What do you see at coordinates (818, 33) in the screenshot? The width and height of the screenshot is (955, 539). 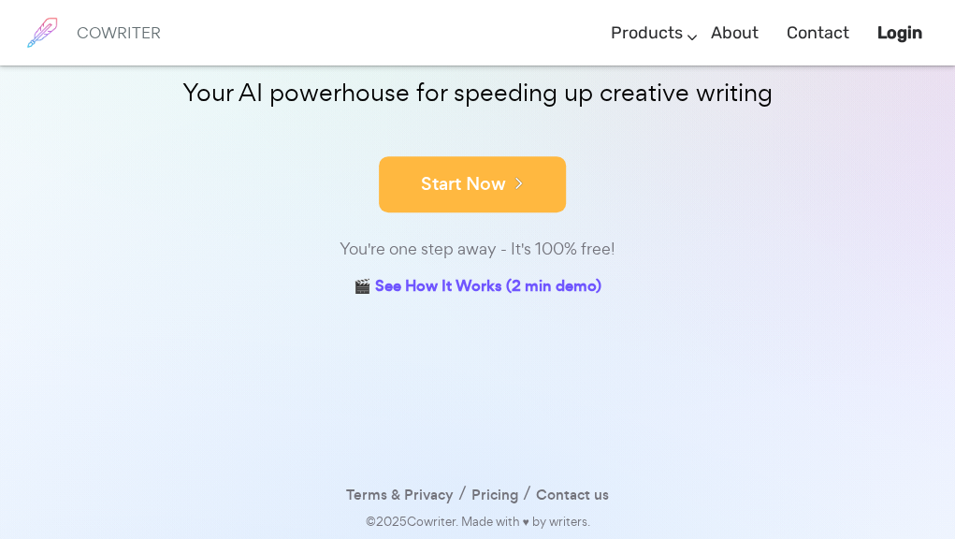 I see `a: Contact` at bounding box center [818, 33].